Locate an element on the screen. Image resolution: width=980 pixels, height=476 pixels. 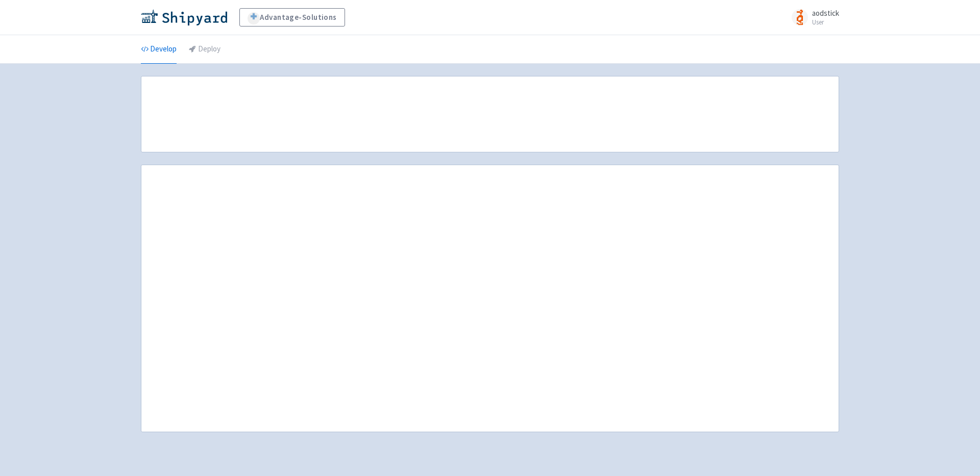
a: Deploy is located at coordinates (205, 49).